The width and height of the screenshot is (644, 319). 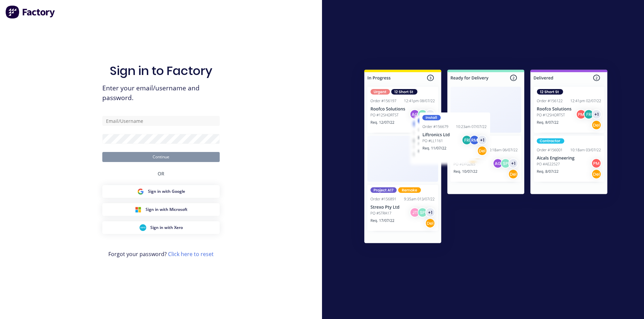 What do you see at coordinates (161, 191) in the screenshot?
I see `button: Google Sign inSign in with Google` at bounding box center [161, 191].